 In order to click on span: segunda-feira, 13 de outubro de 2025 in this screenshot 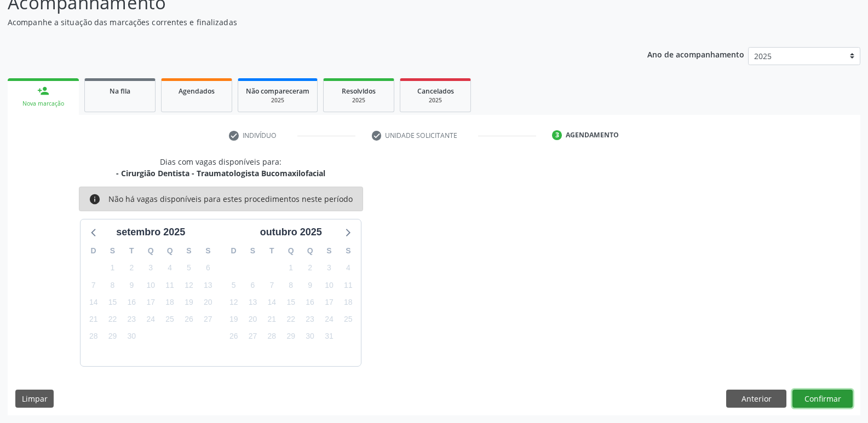, I will do `click(253, 303)`.